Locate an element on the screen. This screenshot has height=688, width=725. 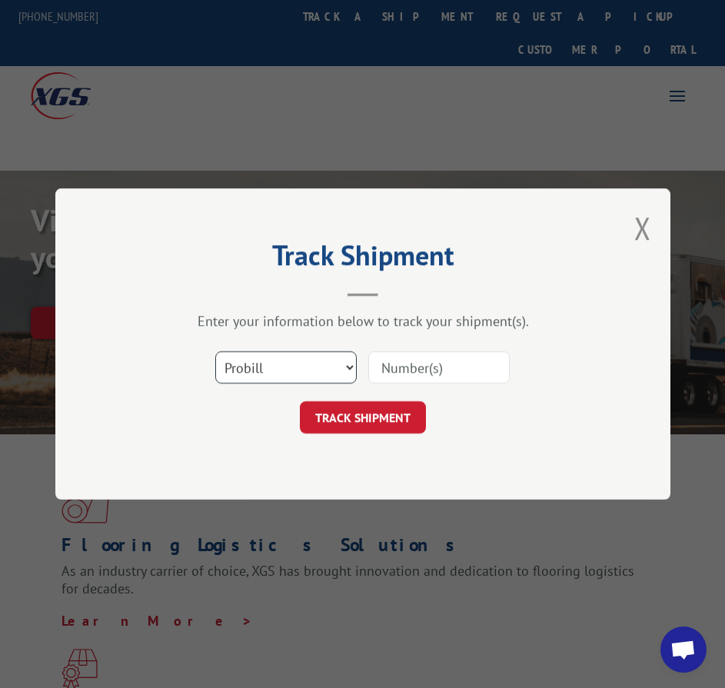
h2: Track Shipment is located at coordinates (363, 259).